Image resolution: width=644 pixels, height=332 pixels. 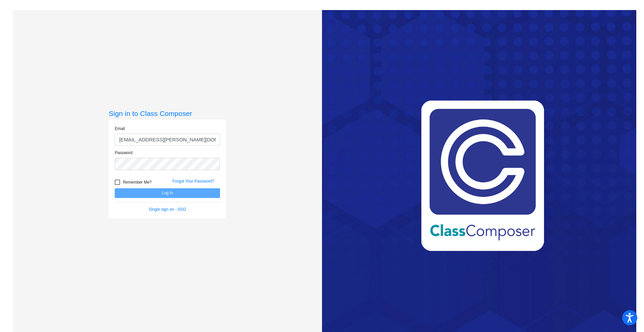 I want to click on a: Single sign on - SSO, so click(x=167, y=209).